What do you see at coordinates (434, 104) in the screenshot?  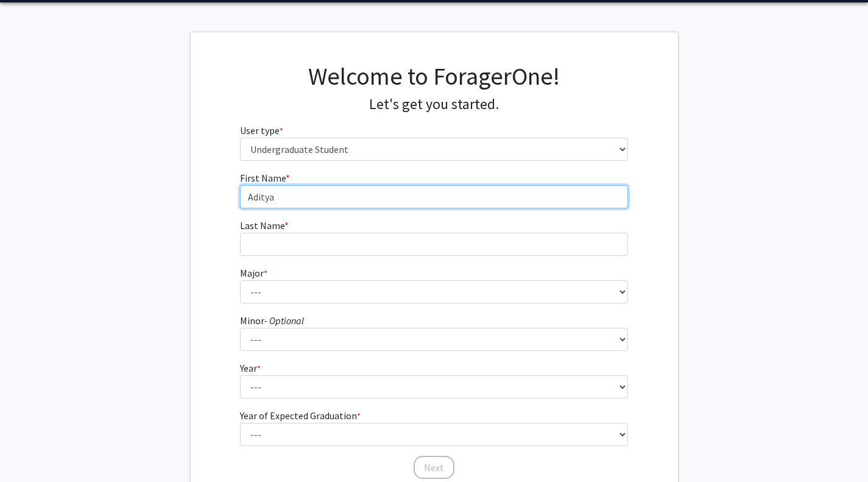 I see `h4: Let's get you started.` at bounding box center [434, 104].